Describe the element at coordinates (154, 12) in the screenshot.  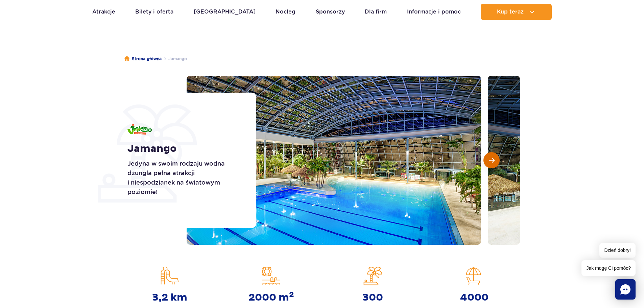
I see `a: Bilety i oferta` at that location.